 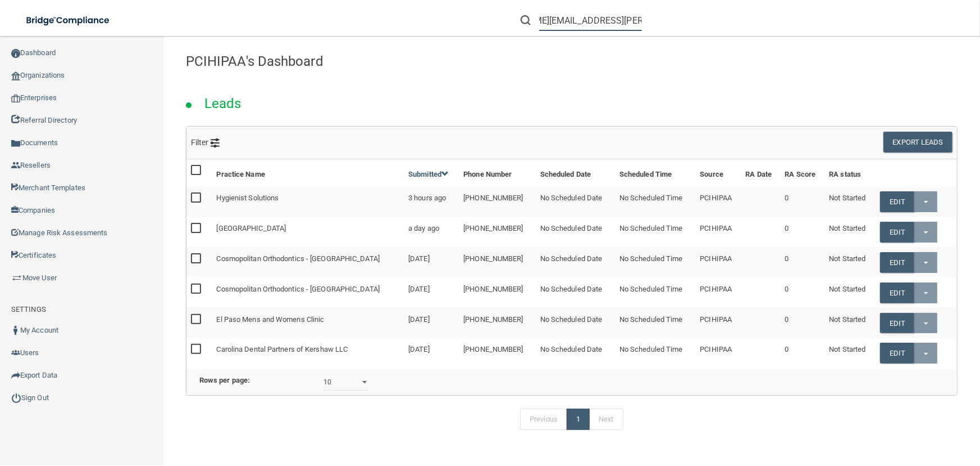 What do you see at coordinates (225, 380) in the screenshot?
I see `b: Rows per page:` at bounding box center [225, 380].